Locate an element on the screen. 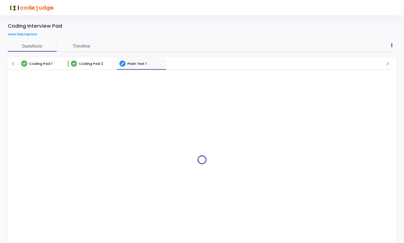 This screenshot has width=404, height=243. span: Timeline is located at coordinates (81, 46).